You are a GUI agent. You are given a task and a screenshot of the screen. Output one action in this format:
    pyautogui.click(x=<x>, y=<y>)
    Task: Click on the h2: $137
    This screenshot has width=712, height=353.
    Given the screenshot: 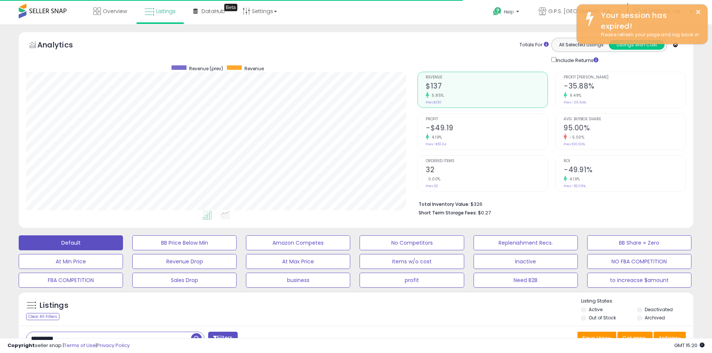 What is the action you would take?
    pyautogui.click(x=487, y=87)
    